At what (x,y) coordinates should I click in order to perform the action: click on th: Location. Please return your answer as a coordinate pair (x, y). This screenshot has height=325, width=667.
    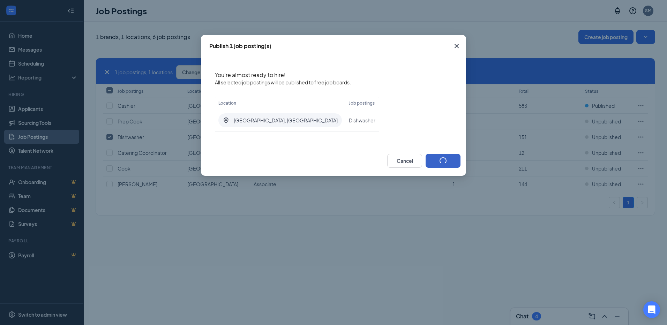
    Looking at the image, I should click on (280, 103).